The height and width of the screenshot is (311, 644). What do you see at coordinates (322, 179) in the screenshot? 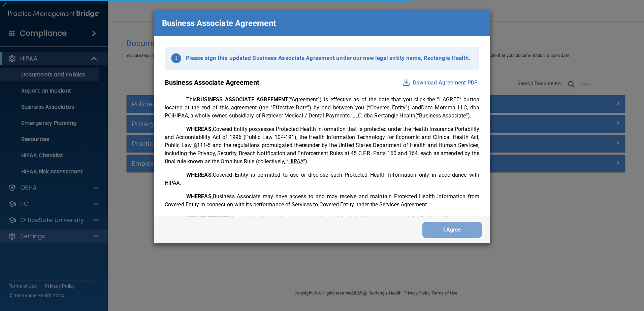
I see `p: Covered Entity is permitted to use or disclose such Protected Health Information only in accordan...` at bounding box center [322, 179].